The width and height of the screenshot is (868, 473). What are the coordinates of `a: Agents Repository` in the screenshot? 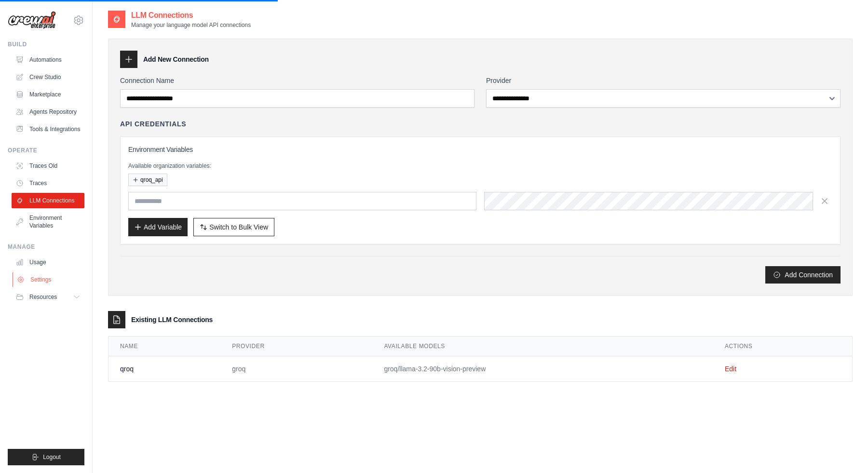 It's located at (47, 112).